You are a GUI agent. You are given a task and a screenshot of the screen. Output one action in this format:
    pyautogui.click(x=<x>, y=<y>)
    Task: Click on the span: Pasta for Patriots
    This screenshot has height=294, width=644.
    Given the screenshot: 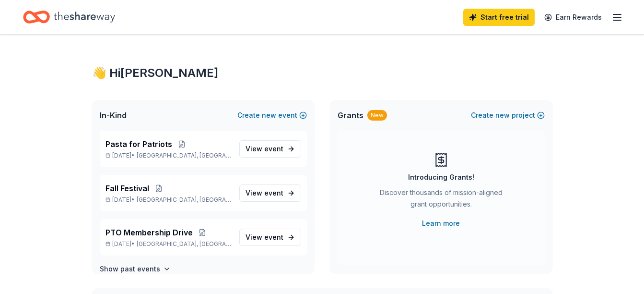 What is the action you would take?
    pyautogui.click(x=139, y=144)
    